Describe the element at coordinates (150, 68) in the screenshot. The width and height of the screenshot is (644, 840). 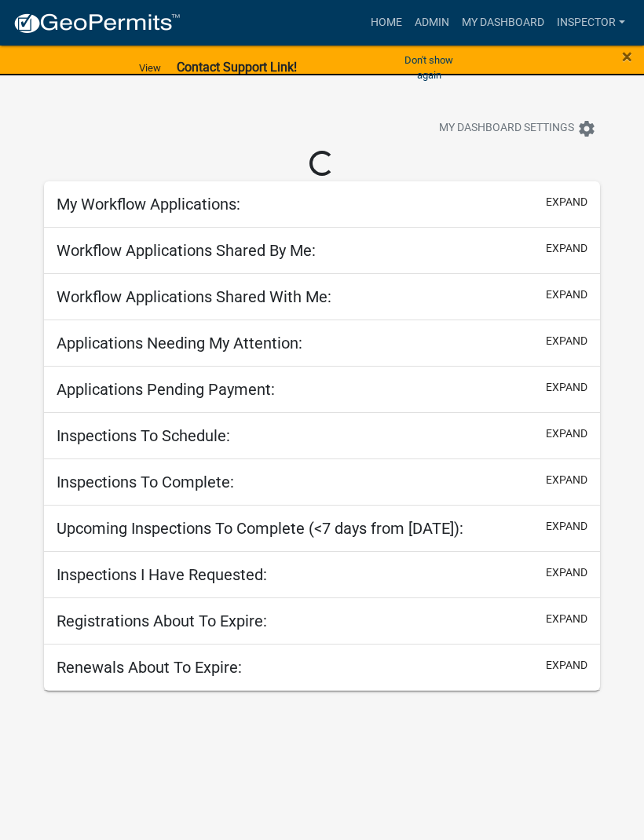
I see `a: View` at that location.